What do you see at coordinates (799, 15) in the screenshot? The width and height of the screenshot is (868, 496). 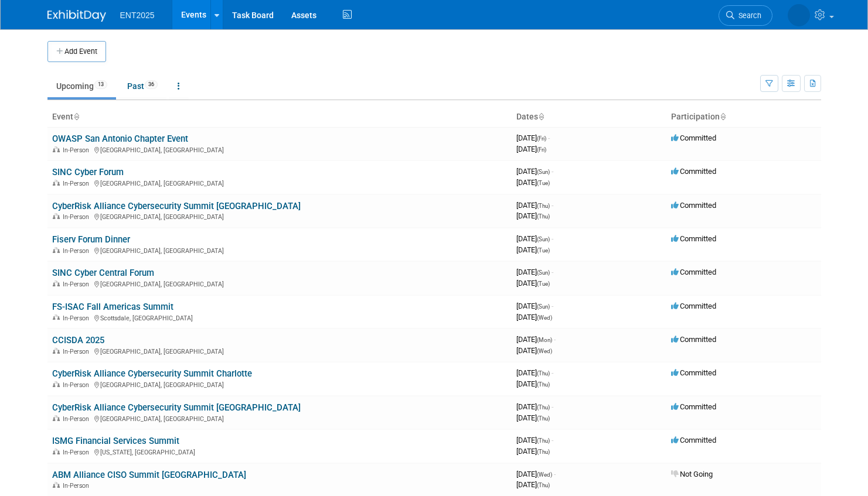 I see `img: Rose Bodin` at bounding box center [799, 15].